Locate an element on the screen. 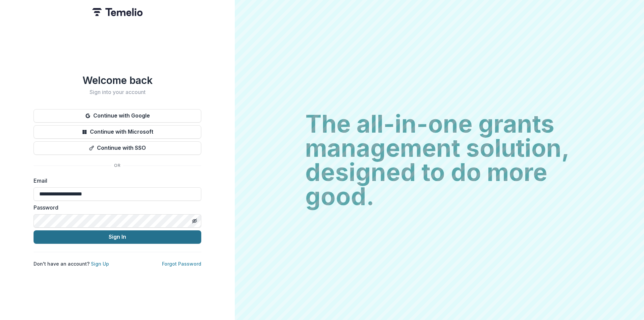 Image resolution: width=644 pixels, height=320 pixels. a: Sign Up is located at coordinates (100, 264).